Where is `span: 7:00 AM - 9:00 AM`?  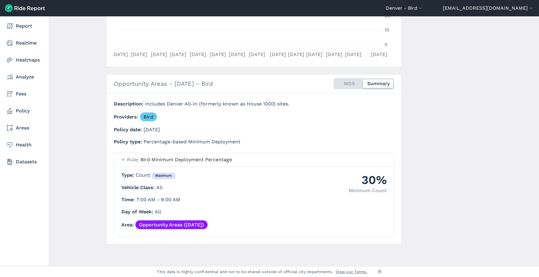 span: 7:00 AM - 9:00 AM is located at coordinates (158, 200).